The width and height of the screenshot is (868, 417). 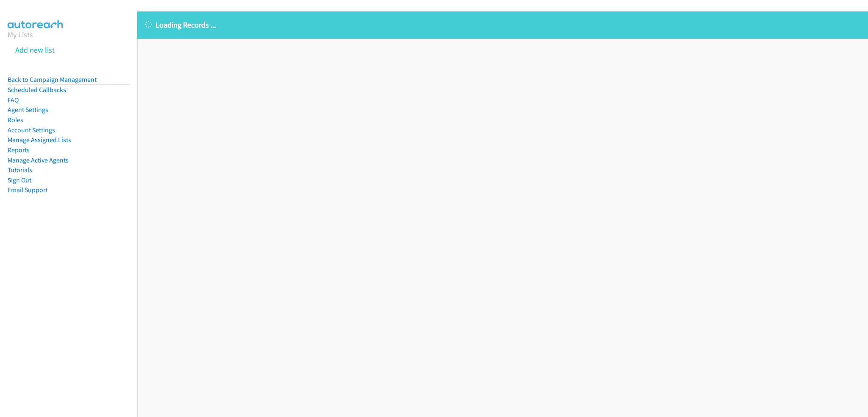 What do you see at coordinates (19, 180) in the screenshot?
I see `a: Sign Out` at bounding box center [19, 180].